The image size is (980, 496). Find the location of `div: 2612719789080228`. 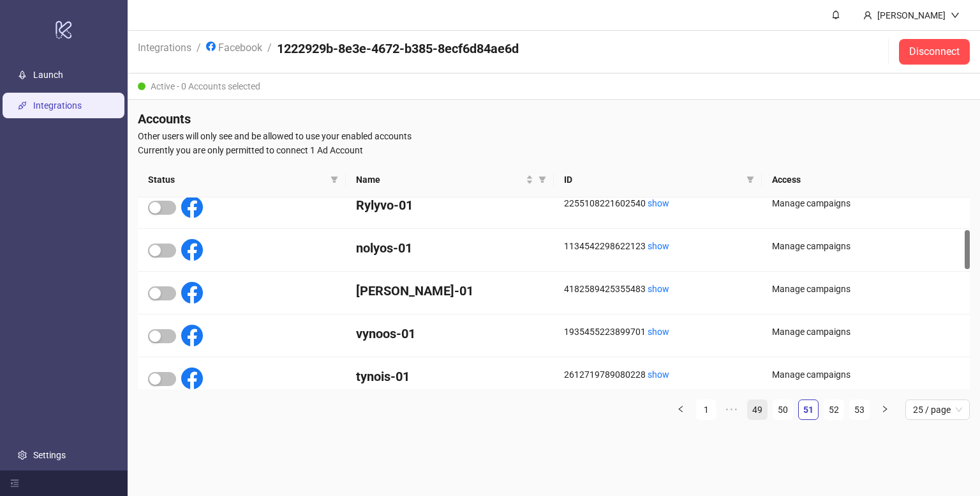

div: 2612719789080228 is located at coordinates (658, 375).